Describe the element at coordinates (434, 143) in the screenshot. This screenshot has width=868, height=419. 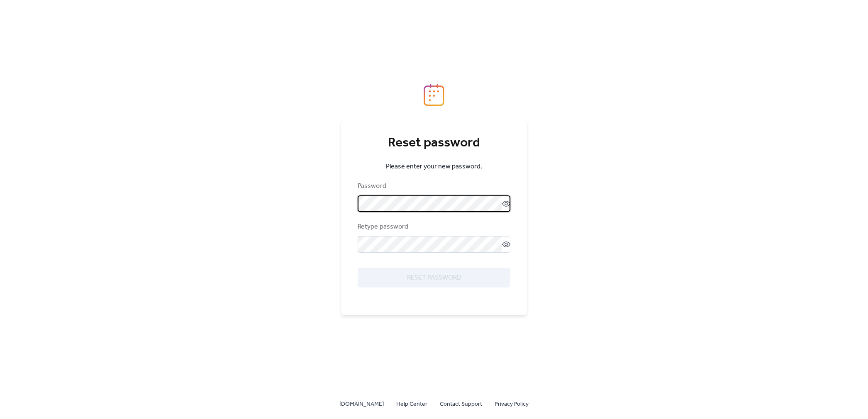
I see `div: Reset password` at that location.